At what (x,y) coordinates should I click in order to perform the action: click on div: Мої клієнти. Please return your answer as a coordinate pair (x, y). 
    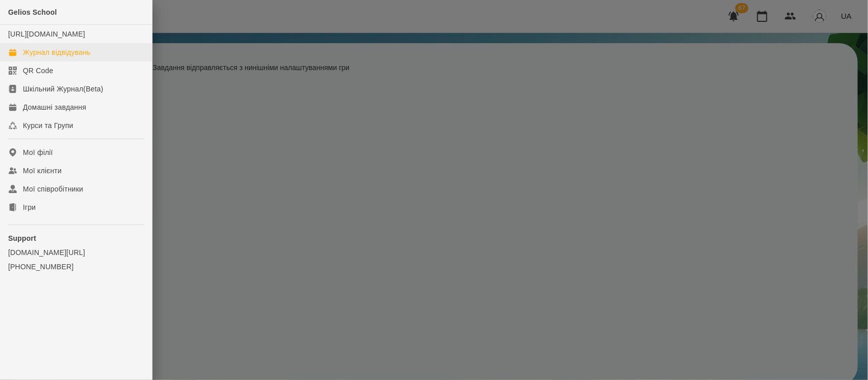
    Looking at the image, I should click on (42, 171).